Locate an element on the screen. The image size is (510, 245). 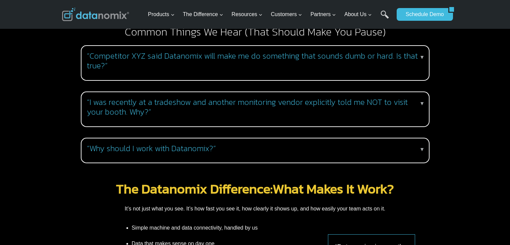
h3: “Why should I work with Datanomix?” is located at coordinates (254, 149).